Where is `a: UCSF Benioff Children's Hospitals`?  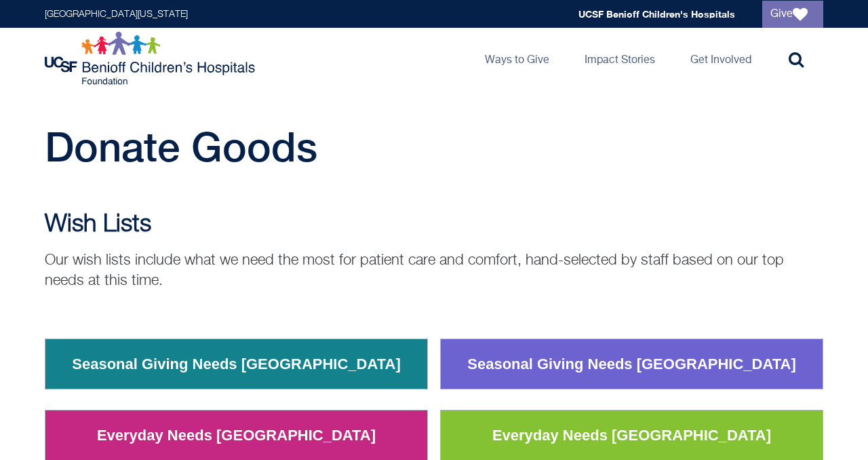
a: UCSF Benioff Children's Hospitals is located at coordinates (657, 14).